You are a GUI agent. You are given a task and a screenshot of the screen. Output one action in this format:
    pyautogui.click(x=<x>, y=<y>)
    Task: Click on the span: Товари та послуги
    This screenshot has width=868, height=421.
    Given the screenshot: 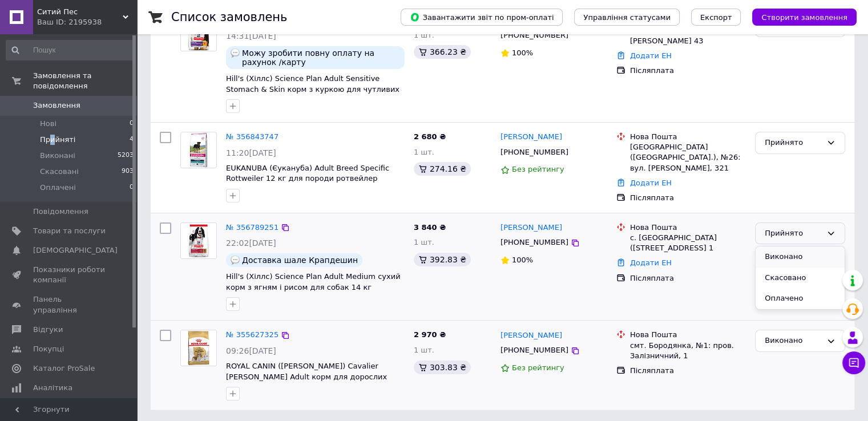 What is the action you would take?
    pyautogui.click(x=69, y=231)
    